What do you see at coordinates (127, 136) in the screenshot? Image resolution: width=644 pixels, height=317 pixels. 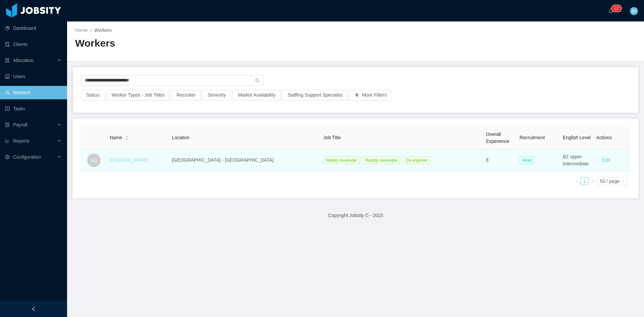 I see `i: icon: caret-up` at bounding box center [127, 136].